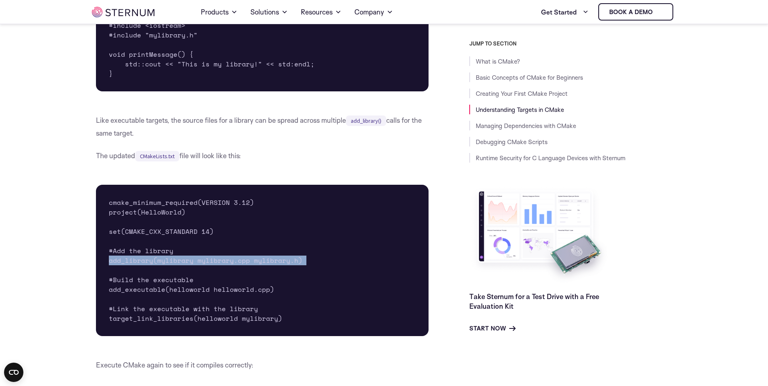  What do you see at coordinates (636, 12) in the screenshot?
I see `a: Book a demo` at bounding box center [636, 12].